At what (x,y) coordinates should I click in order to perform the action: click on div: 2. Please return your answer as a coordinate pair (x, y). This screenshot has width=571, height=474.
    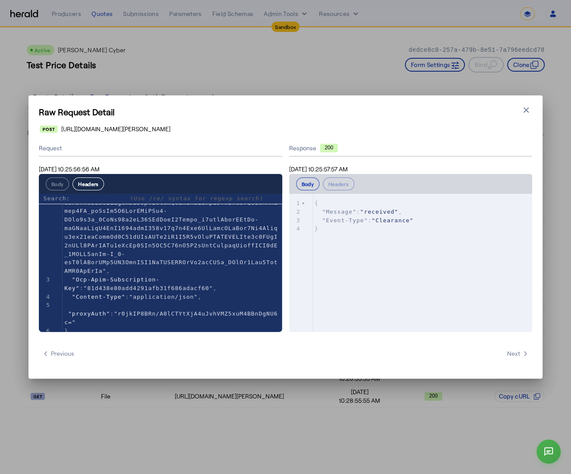
    Looking at the image, I should click on (295, 212).